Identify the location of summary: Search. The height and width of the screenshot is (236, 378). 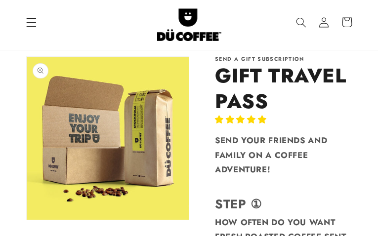
(301, 22).